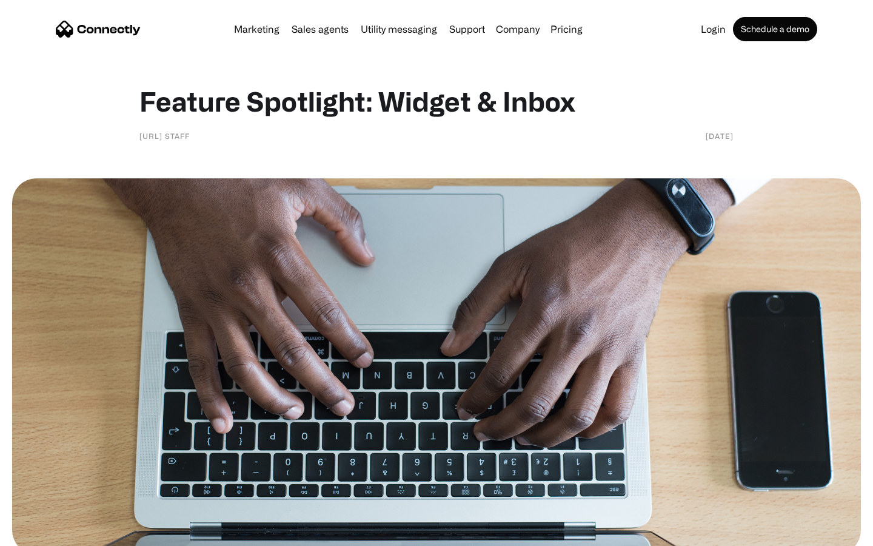 Image resolution: width=873 pixels, height=546 pixels. Describe the element at coordinates (518, 29) in the screenshot. I see `div: Company` at that location.